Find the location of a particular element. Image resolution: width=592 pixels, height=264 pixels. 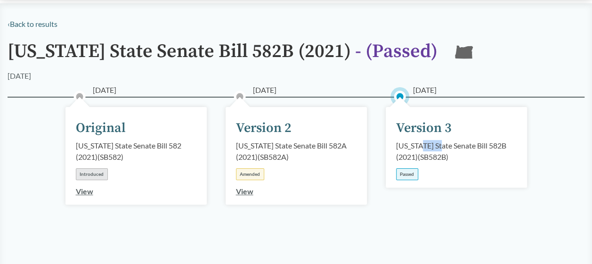

div: Introduced is located at coordinates (92, 174).